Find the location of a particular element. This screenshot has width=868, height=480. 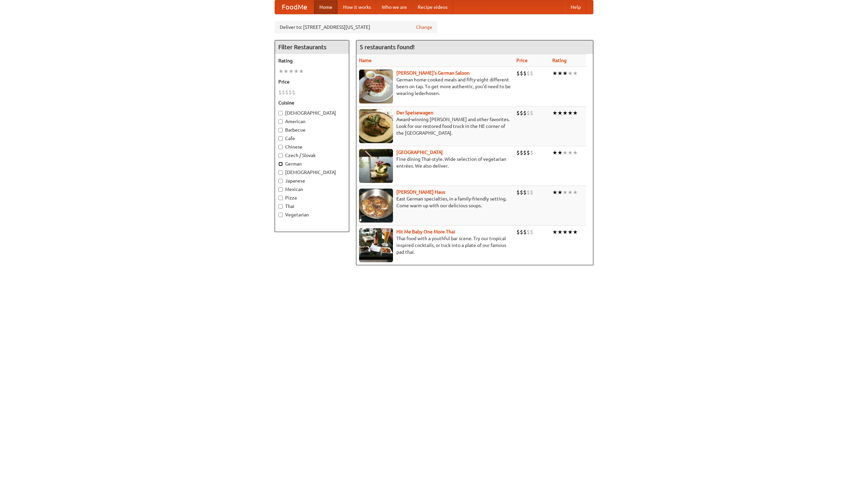

a: Home is located at coordinates (326, 7).